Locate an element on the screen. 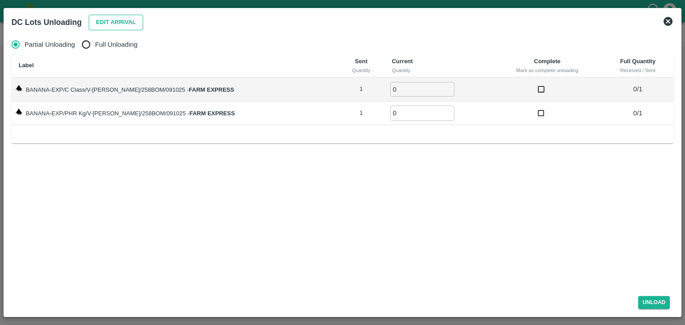  b: DC Lots Unloading is located at coordinates (46, 22).